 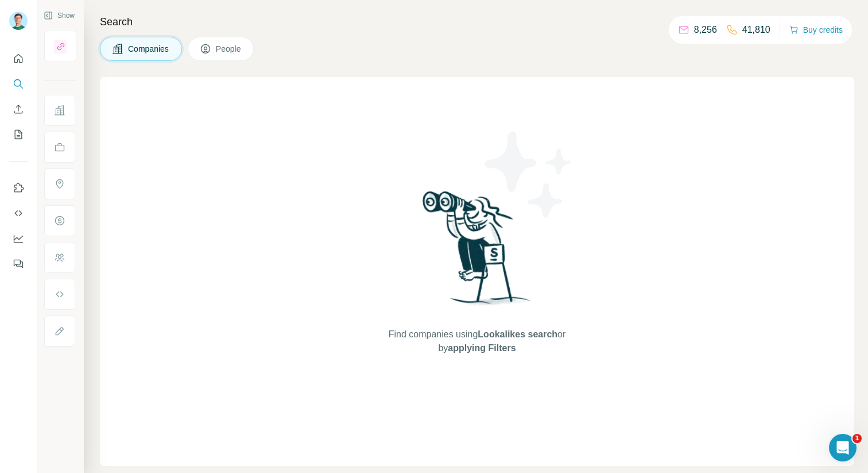 What do you see at coordinates (816, 30) in the screenshot?
I see `button: Buy credits` at bounding box center [816, 30].